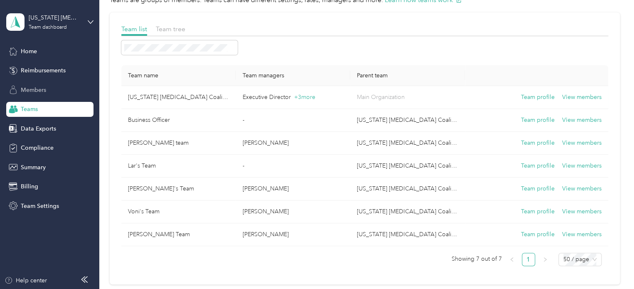 Image resolution: width=634 pixels, height=289 pixels. I want to click on td: Charlton Roberson's team, so click(179, 143).